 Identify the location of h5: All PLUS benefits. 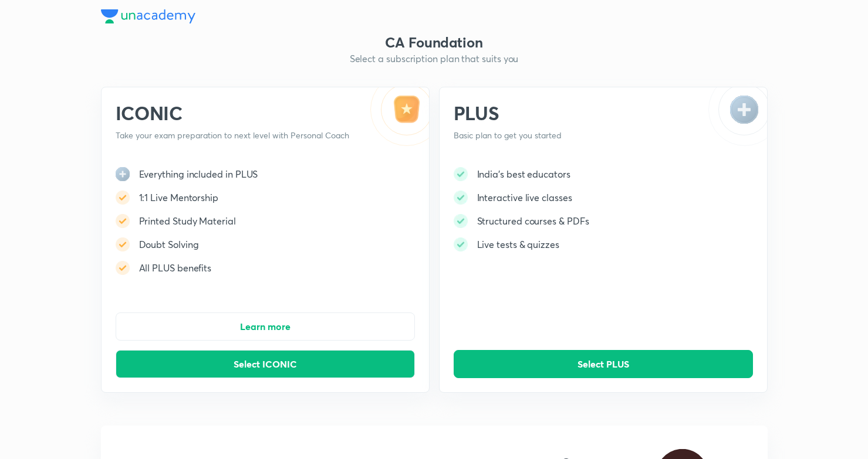
(175, 268).